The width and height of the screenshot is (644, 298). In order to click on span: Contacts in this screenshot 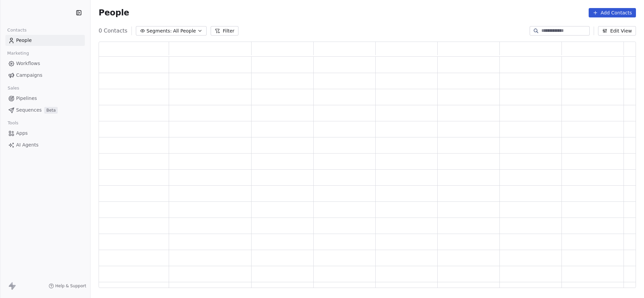, I will do `click(17, 30)`.